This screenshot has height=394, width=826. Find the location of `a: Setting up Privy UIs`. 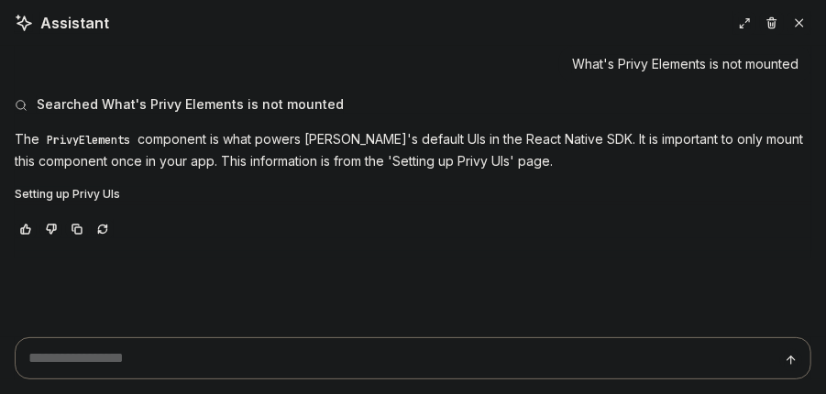

a: Setting up Privy UIs is located at coordinates (413, 194).